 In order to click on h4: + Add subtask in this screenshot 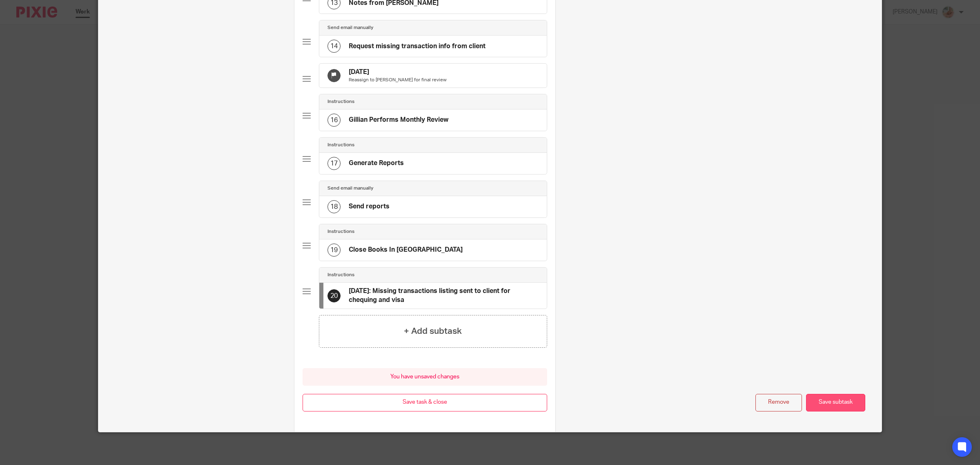, I will do `click(433, 331)`.